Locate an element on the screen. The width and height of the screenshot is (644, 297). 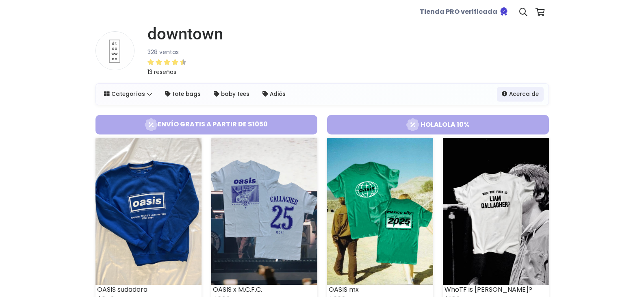
a: baby tees is located at coordinates (231, 94).